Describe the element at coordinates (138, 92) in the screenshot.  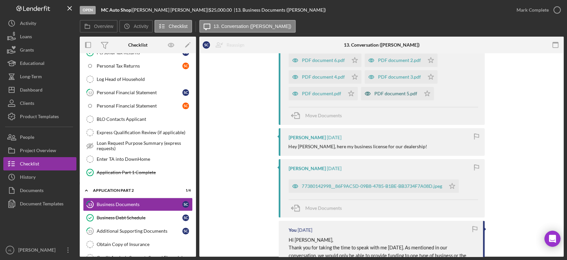
I see `a: 12Personal Financial StatementSC` at that location.